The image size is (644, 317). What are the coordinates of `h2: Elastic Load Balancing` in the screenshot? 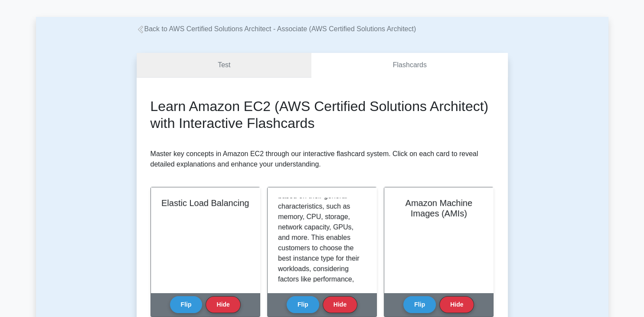 It's located at (205, 203).